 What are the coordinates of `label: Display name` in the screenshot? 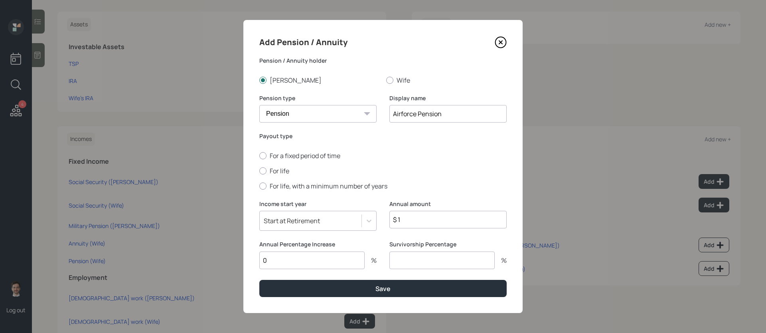 It's located at (448, 98).